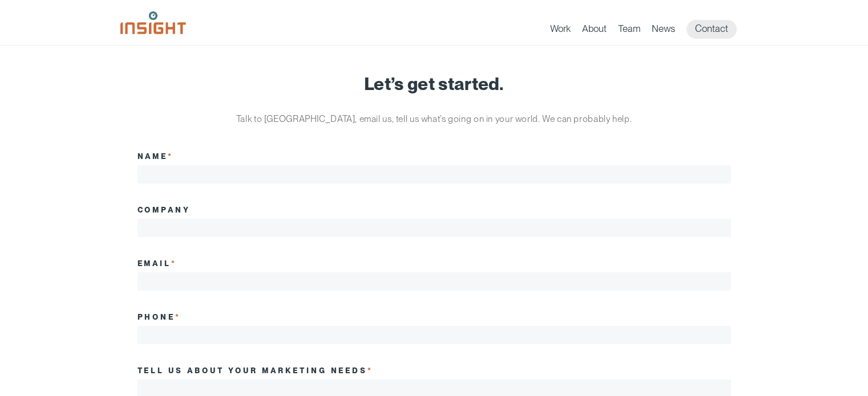 The width and height of the screenshot is (868, 396). I want to click on label: Phone, so click(159, 317).